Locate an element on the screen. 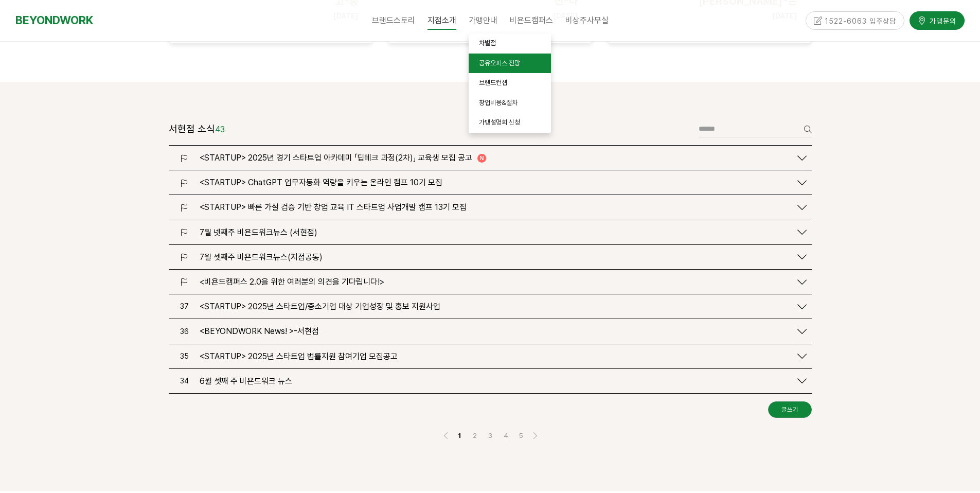 This screenshot has width=980, height=493. a: 공유오피스 전망 is located at coordinates (510, 63).